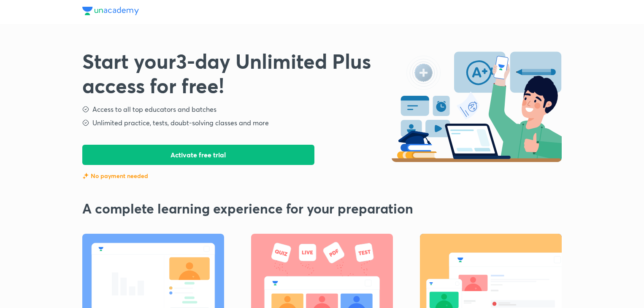 This screenshot has height=308, width=644. I want to click on img: feature, so click(86, 176).